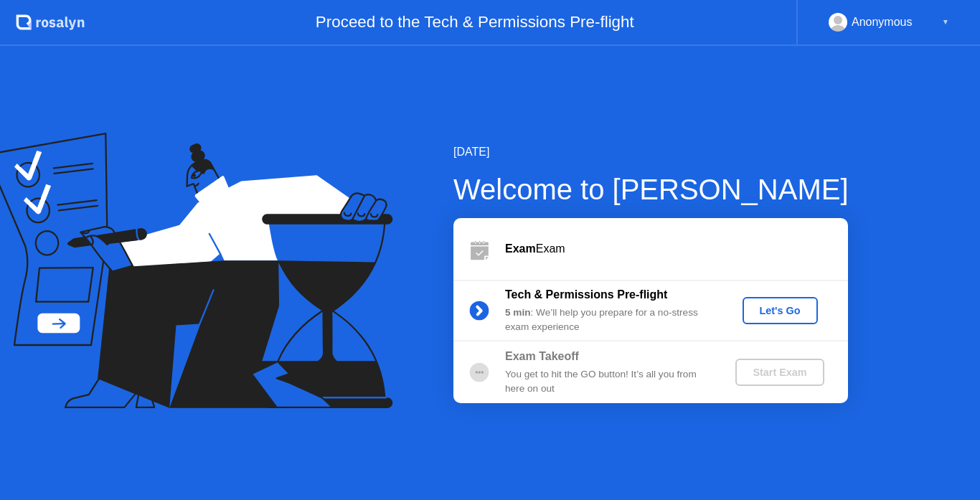 The width and height of the screenshot is (980, 500). Describe the element at coordinates (586, 294) in the screenshot. I see `b: Tech & Permissions Pre-flight` at that location.